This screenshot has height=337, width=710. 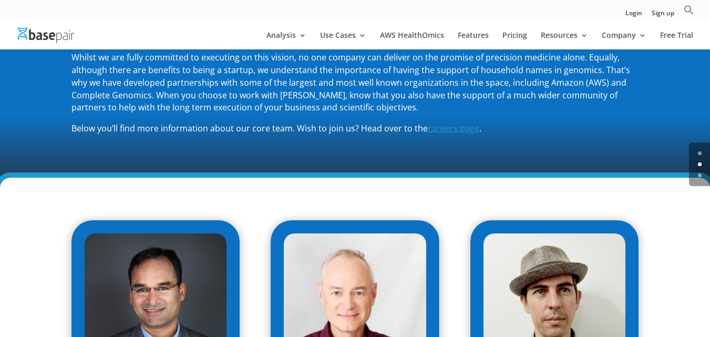 What do you see at coordinates (412, 40) in the screenshot?
I see `a: AWS HealthOmics` at bounding box center [412, 40].